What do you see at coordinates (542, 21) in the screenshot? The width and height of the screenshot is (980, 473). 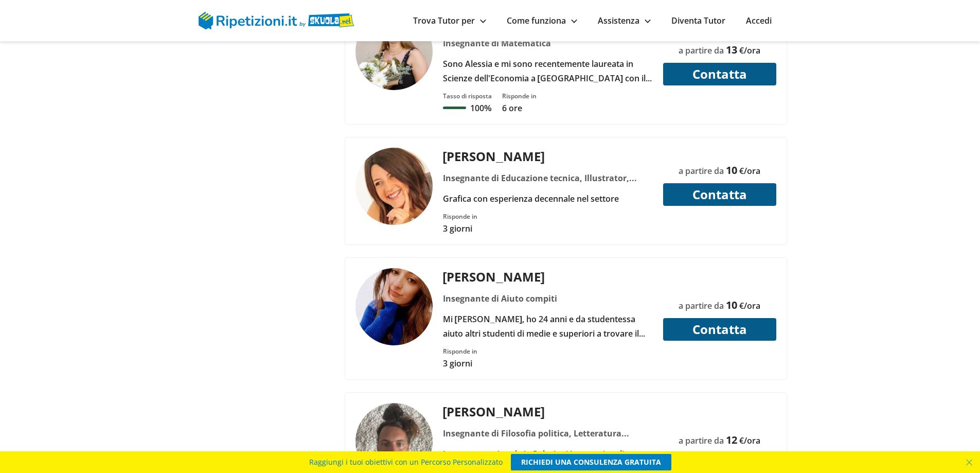 I see `a: Come funziona` at bounding box center [542, 21].